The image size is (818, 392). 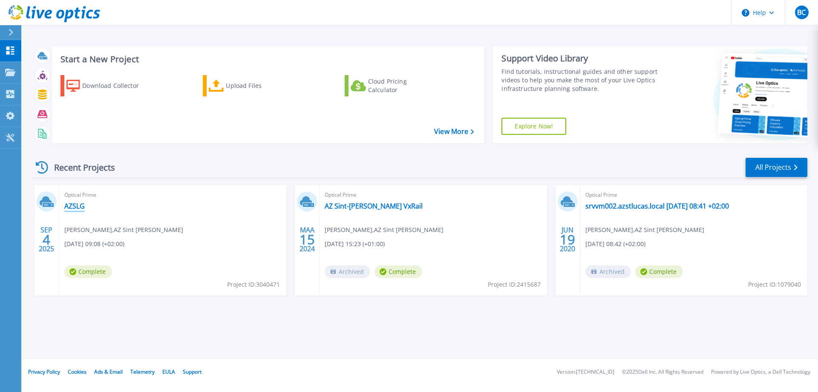 I want to click on a: All Projects, so click(x=776, y=167).